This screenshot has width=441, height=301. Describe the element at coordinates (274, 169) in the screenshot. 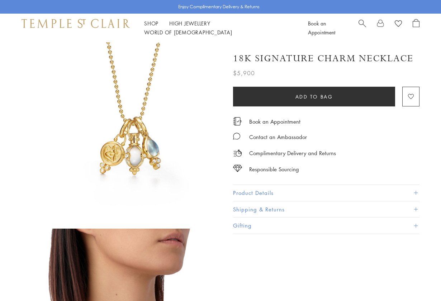

I see `div: Responsible Sourcing` at that location.